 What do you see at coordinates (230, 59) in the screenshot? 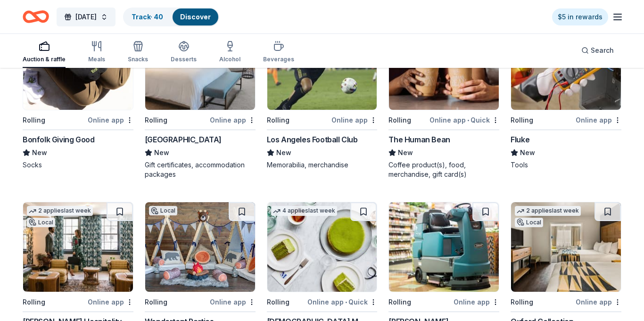
I see `div: Alcohol` at bounding box center [230, 59].